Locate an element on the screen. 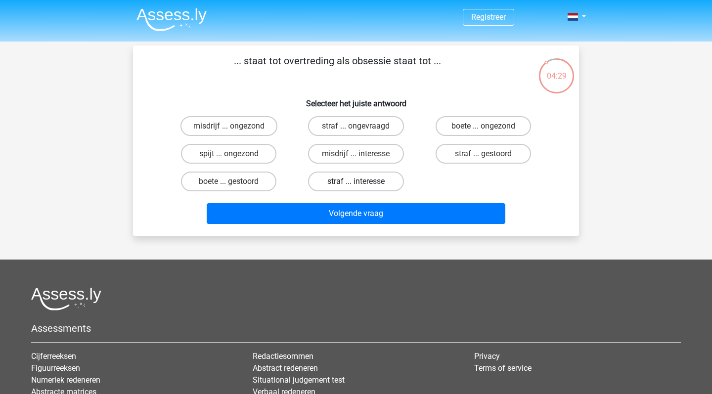 The height and width of the screenshot is (394, 712). a: Abstract redeneren is located at coordinates (285, 368).